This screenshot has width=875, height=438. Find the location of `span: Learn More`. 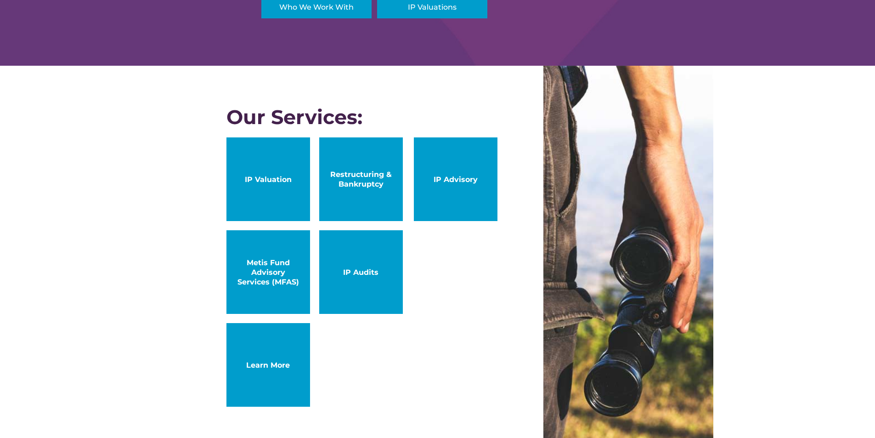

span: Learn More is located at coordinates (268, 365).